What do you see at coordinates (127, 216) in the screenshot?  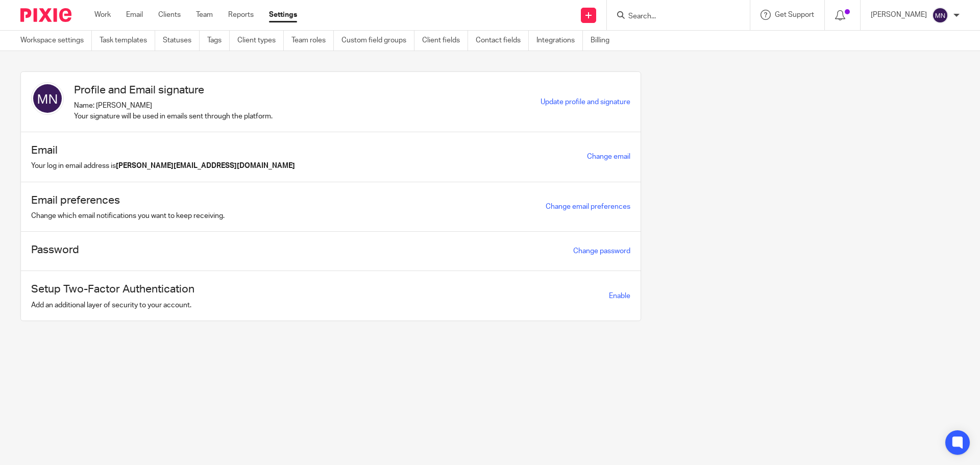 I see `p: Change which email notifications you want to keep receiving.` at bounding box center [127, 216].